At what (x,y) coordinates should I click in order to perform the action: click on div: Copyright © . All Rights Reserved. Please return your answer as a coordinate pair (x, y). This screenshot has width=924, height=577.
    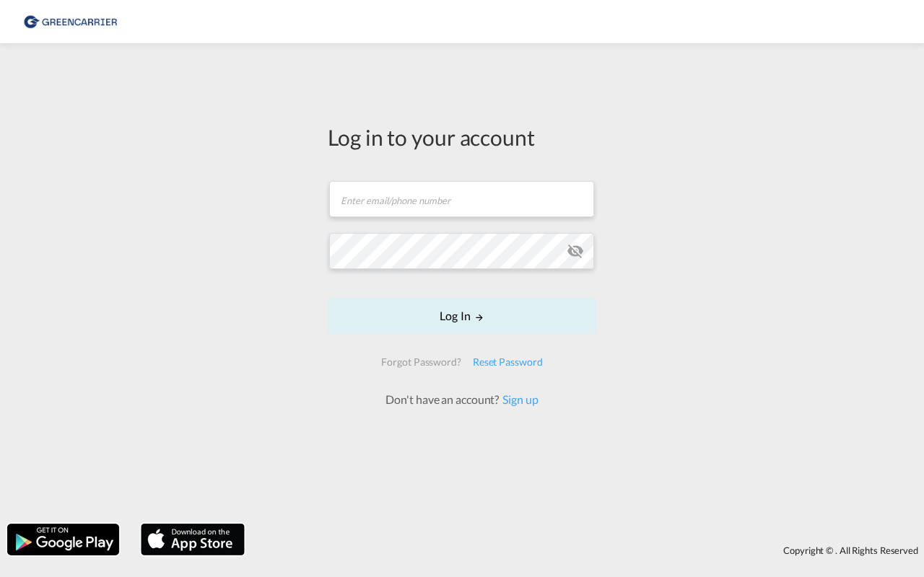
    Looking at the image, I should click on (588, 551).